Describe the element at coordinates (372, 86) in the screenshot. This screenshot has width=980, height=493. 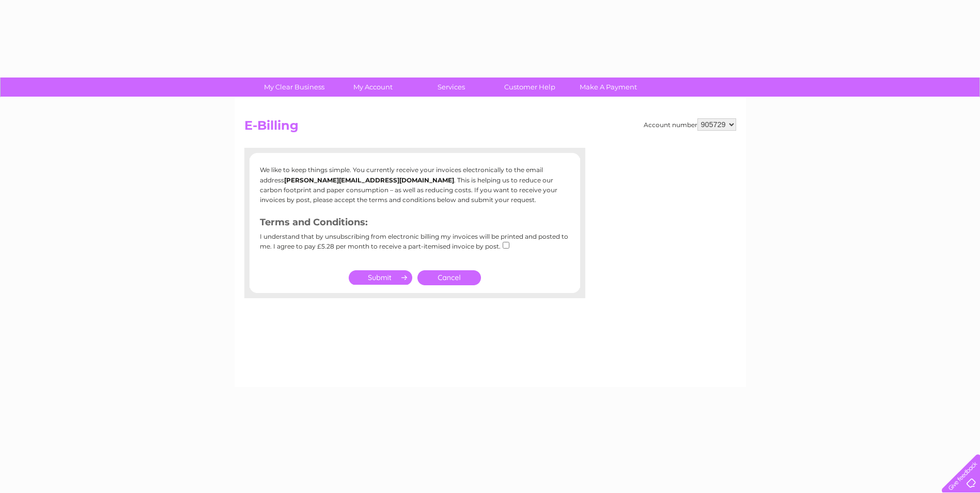
I see `a: My Account` at that location.